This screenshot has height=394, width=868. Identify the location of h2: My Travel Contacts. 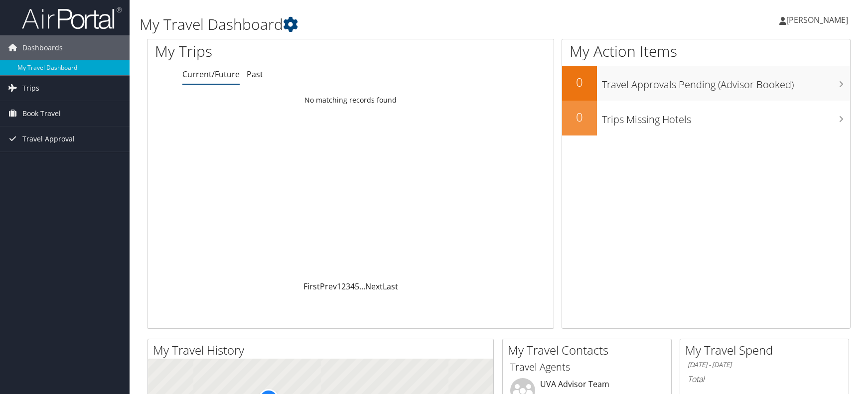
(590, 350).